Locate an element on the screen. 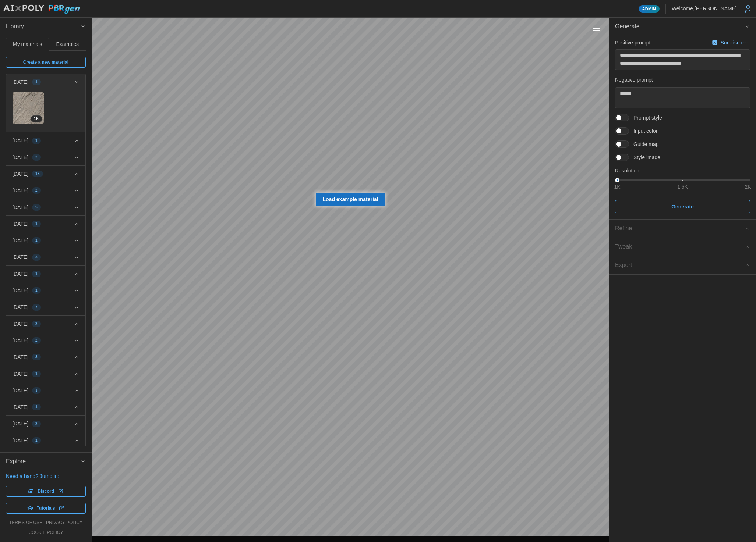 This screenshot has width=756, height=542. a: cookie policy is located at coordinates (46, 532).